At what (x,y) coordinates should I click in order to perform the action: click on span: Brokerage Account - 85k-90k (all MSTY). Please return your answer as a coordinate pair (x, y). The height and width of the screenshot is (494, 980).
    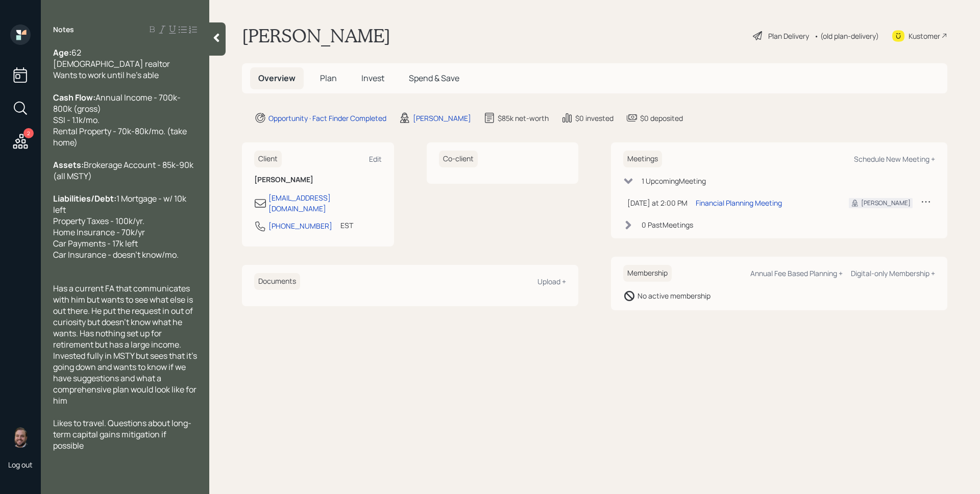
    Looking at the image, I should click on (124, 171).